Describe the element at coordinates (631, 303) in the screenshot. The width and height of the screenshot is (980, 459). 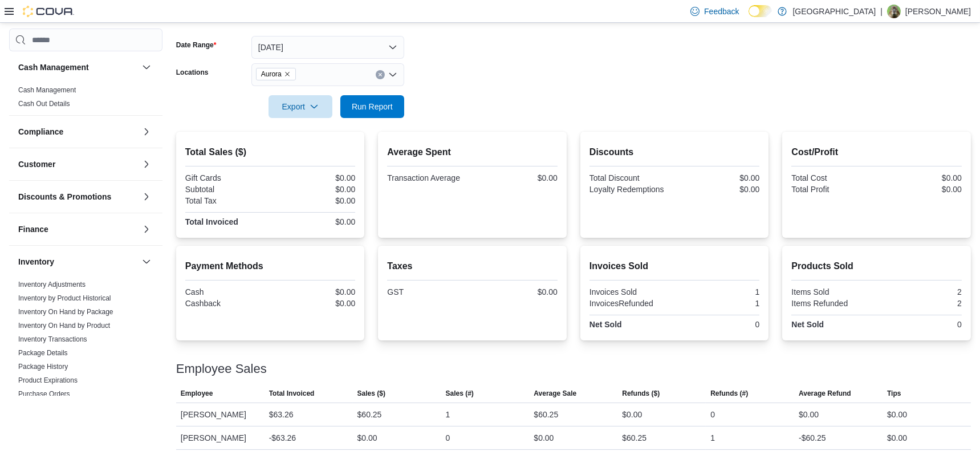
I see `div: InvoicesRefunded` at that location.